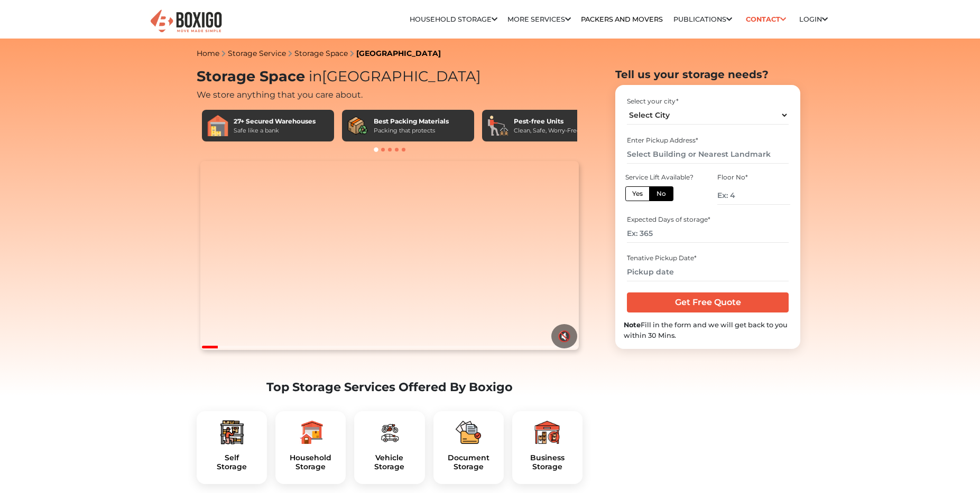 The width and height of the screenshot is (980, 493). What do you see at coordinates (454, 19) in the screenshot?
I see `a: Household Storage` at bounding box center [454, 19].